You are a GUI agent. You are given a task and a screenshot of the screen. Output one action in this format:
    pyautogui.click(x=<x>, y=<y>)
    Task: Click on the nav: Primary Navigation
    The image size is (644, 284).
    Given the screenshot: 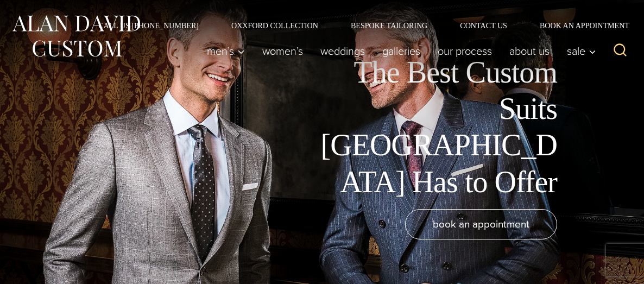 What is the action you would take?
    pyautogui.click(x=399, y=51)
    